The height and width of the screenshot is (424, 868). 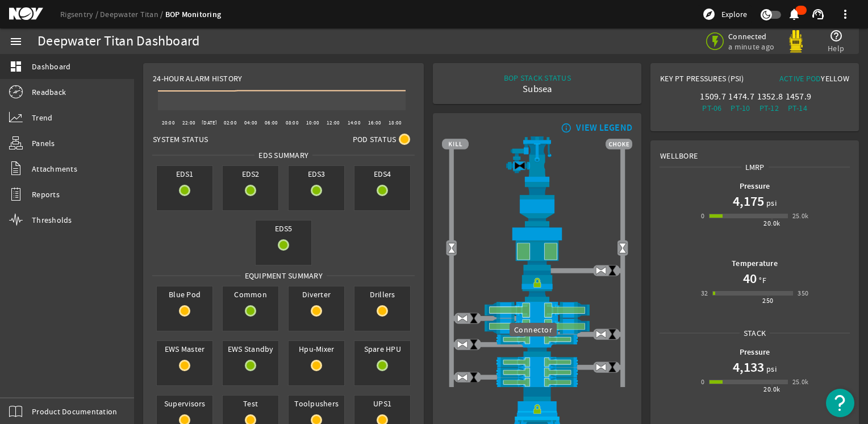 What do you see at coordinates (702, 382) in the screenshot?
I see `div: 0` at bounding box center [702, 382].